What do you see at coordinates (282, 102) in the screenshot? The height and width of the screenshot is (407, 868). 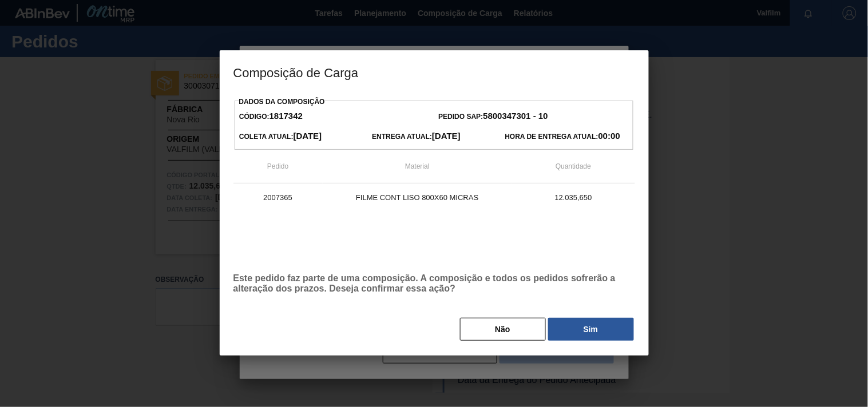 I see `label: Dados da Composição` at bounding box center [282, 102].